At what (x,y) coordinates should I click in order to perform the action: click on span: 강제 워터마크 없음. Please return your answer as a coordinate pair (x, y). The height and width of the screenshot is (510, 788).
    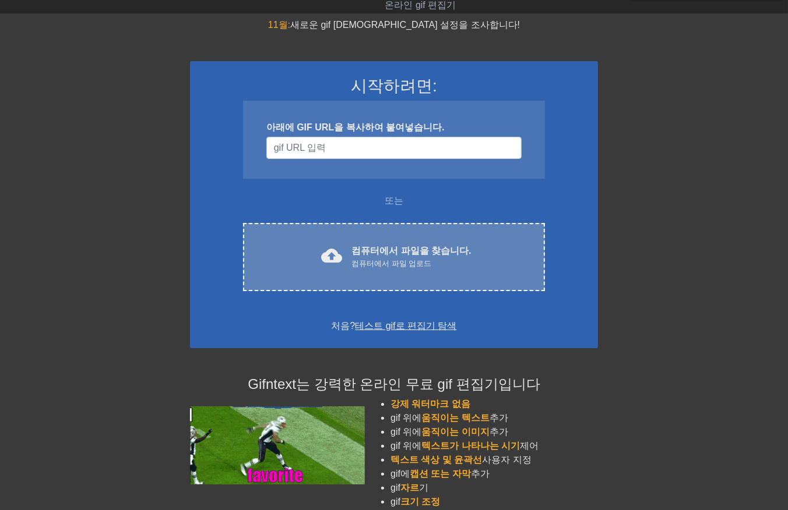
    Looking at the image, I should click on (430, 404).